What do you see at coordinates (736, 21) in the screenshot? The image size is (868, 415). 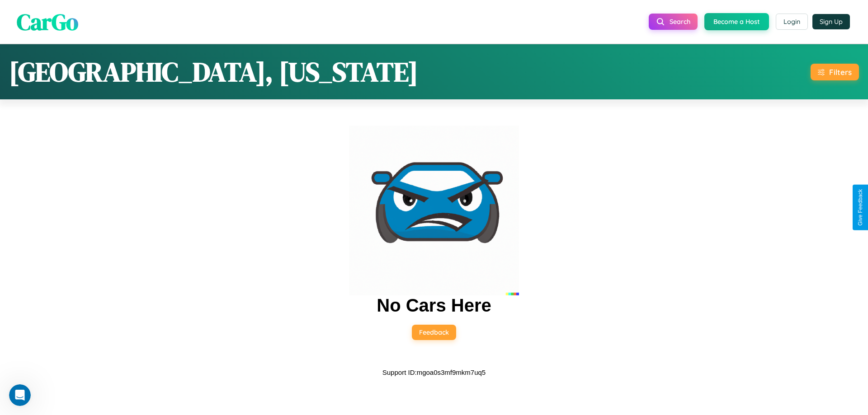 I see `button: Become a Host` at bounding box center [736, 21].